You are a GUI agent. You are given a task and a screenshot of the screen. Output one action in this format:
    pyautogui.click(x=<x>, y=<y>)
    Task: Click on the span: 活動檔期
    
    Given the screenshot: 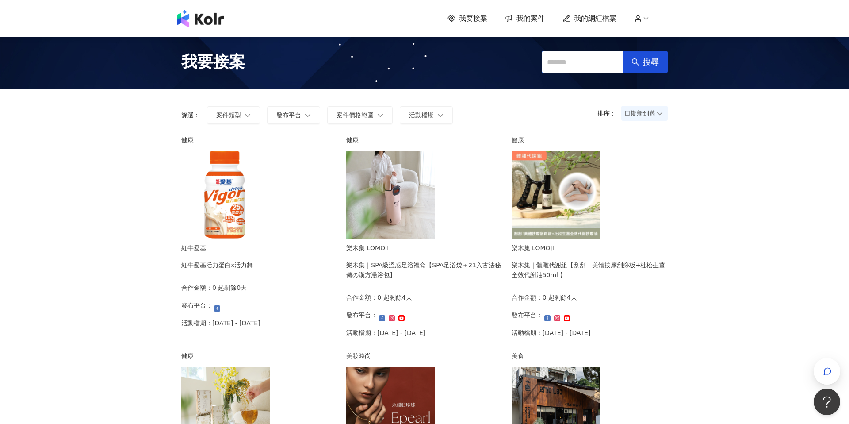 What is the action you would take?
    pyautogui.click(x=422, y=115)
    